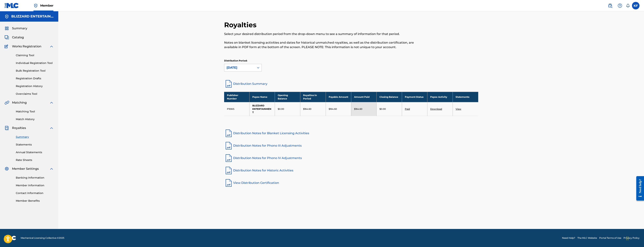 The height and width of the screenshot is (247, 644). What do you see at coordinates (620, 6) in the screenshot?
I see `div: Help` at bounding box center [620, 6].